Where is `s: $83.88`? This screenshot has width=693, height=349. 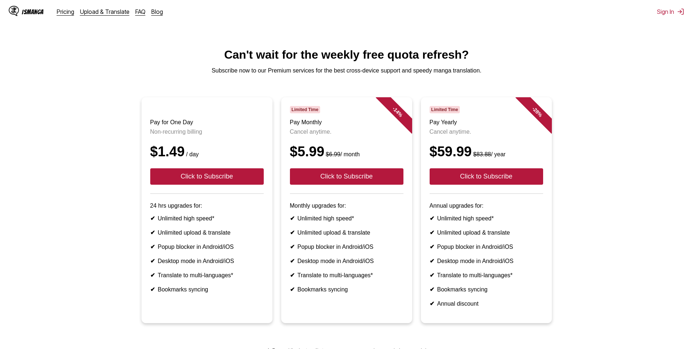
s: $83.88 is located at coordinates (482, 154).